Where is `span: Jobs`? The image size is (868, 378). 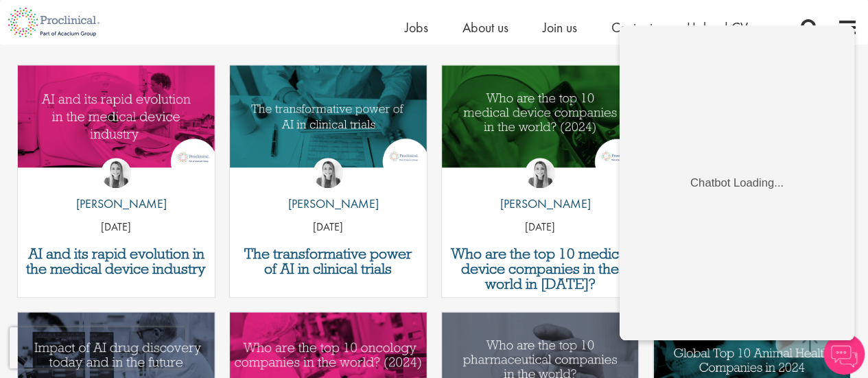 span: Jobs is located at coordinates (416, 28).